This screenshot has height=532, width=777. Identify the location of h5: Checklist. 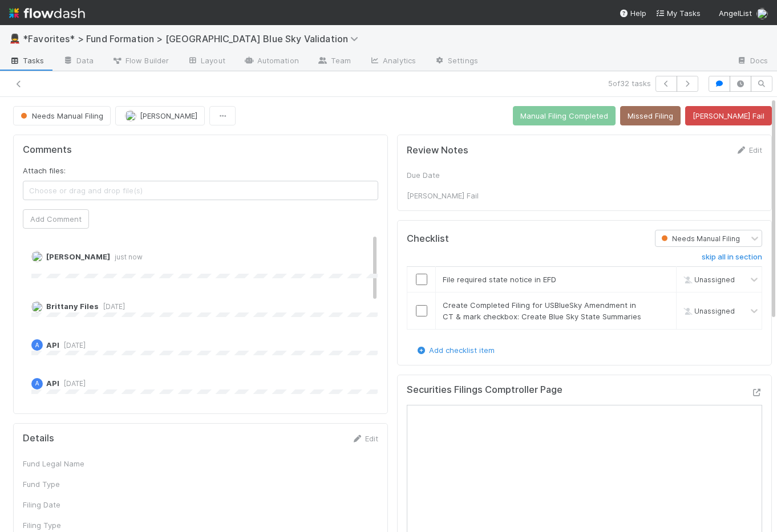
(428, 239).